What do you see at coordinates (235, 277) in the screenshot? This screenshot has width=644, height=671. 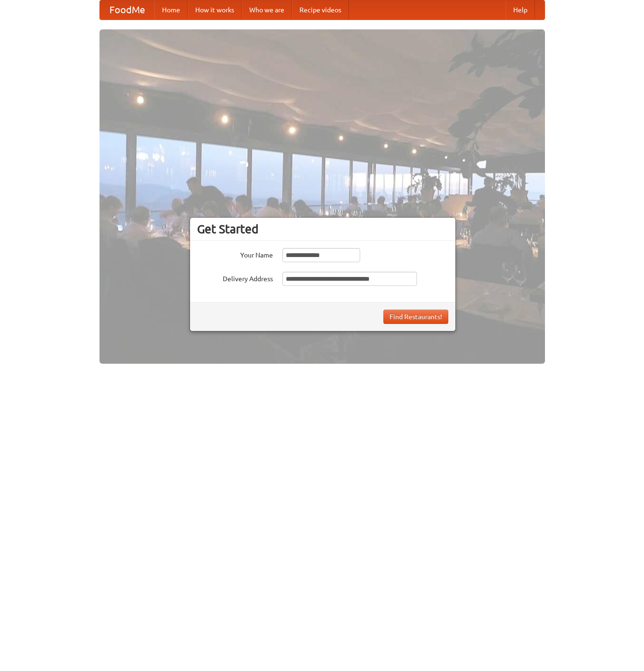 I see `label: Delivery Address` at bounding box center [235, 277].